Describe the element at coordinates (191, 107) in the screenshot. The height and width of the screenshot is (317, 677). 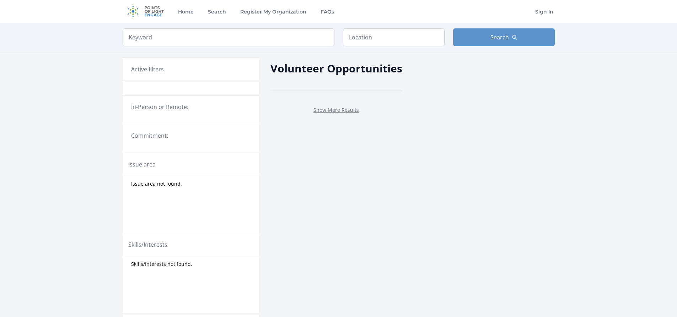
I see `legend: In-Person or Remote:` at that location.